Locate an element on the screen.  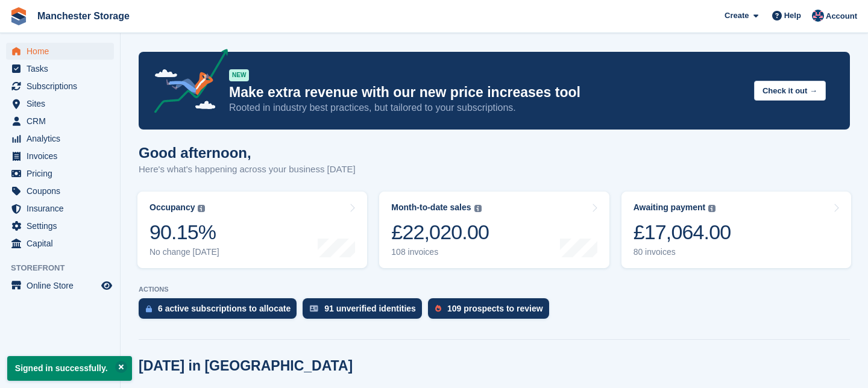
img: verify_identity-adf6edd0f0f0b5bbfe63781bf79b02c33cf7c696d77639b501bdc392416b5a36.svg is located at coordinates (314, 309).